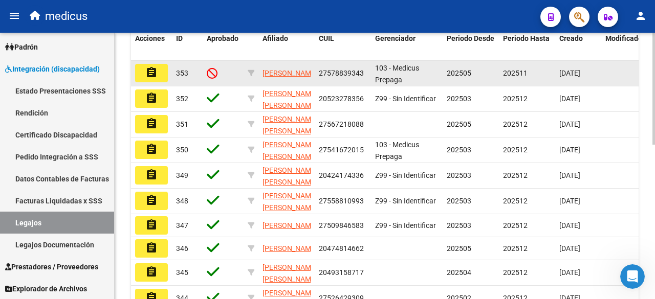  I want to click on span: 348, so click(182, 201).